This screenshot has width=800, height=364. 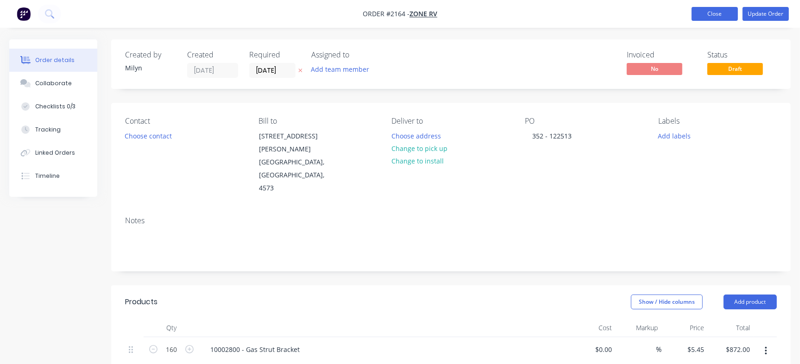 What do you see at coordinates (718, 121) in the screenshot?
I see `div: Labels` at bounding box center [718, 121].